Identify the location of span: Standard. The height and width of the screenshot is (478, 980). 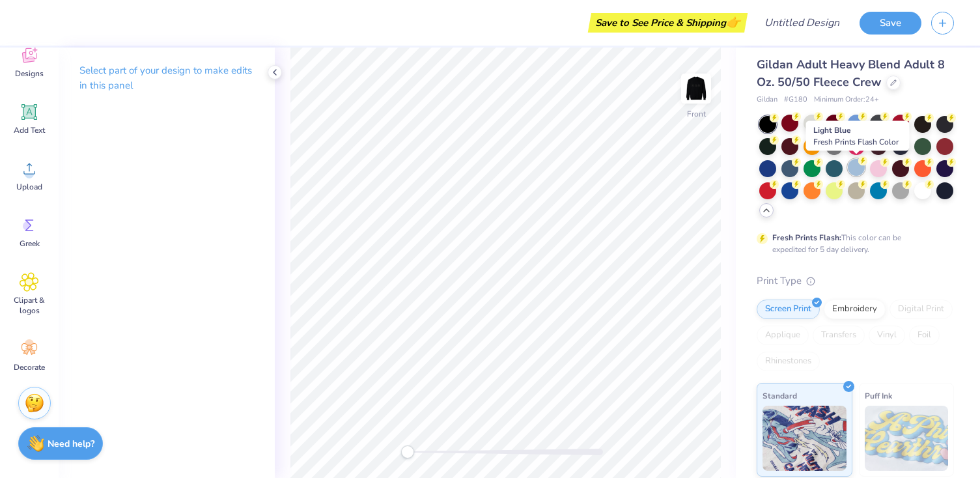
(779, 396).